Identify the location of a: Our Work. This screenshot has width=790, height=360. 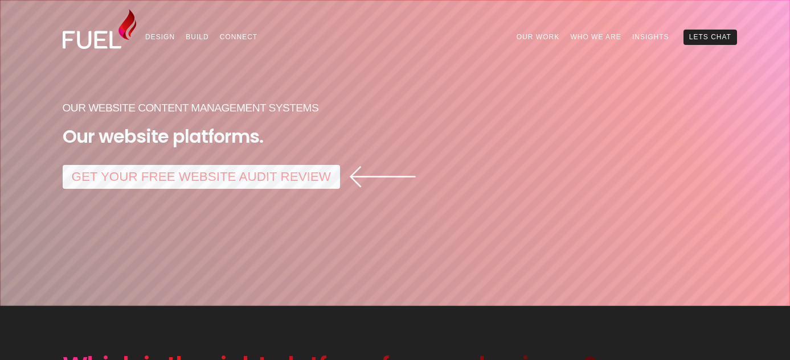
(537, 37).